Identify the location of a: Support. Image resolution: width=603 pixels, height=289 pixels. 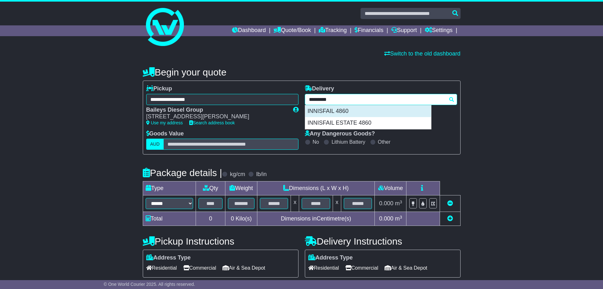
(404, 31).